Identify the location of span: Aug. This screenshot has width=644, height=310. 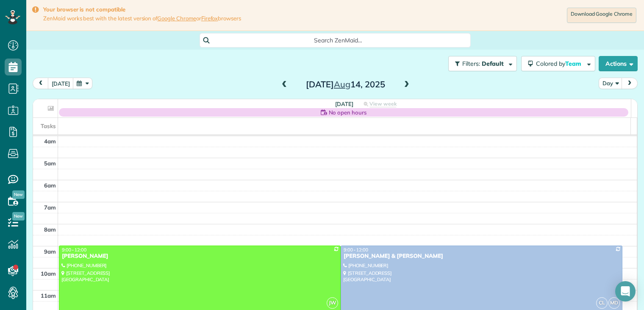
(342, 84).